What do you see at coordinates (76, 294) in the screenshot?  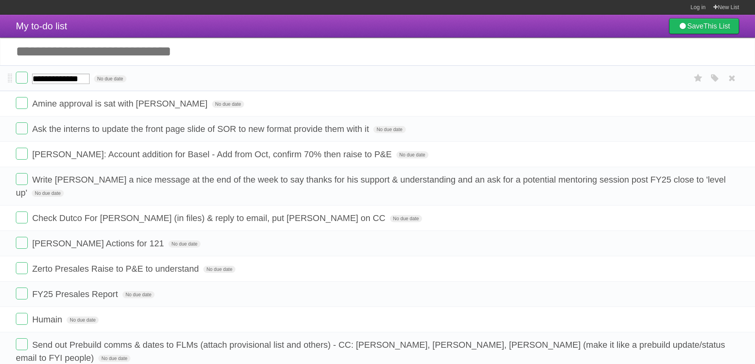 I see `span: FY25 Presales Report` at bounding box center [76, 294].